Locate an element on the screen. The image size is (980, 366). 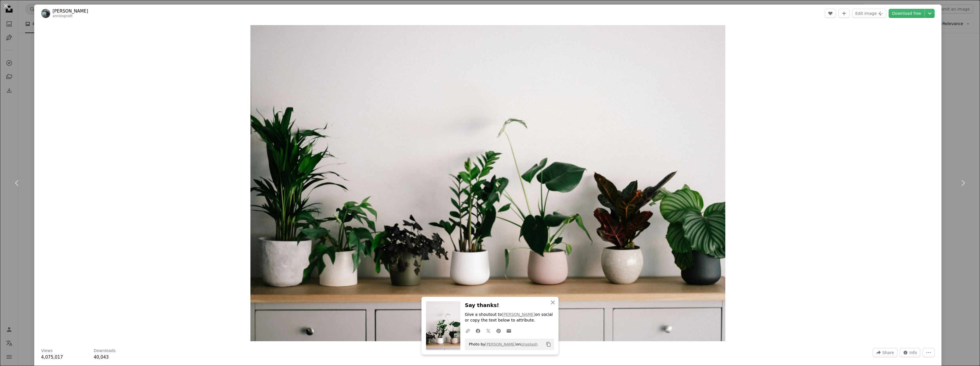
span: 40,043 is located at coordinates (101, 358).